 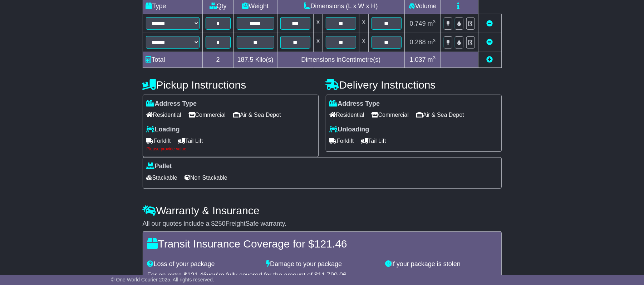 I want to click on label: Unloading, so click(x=349, y=130).